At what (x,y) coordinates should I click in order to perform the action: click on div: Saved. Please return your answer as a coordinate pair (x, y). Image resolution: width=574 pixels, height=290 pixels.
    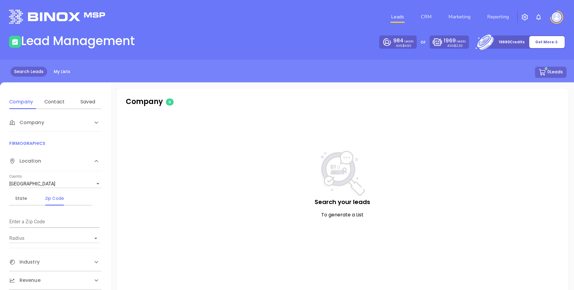
    Looking at the image, I should click on (88, 102).